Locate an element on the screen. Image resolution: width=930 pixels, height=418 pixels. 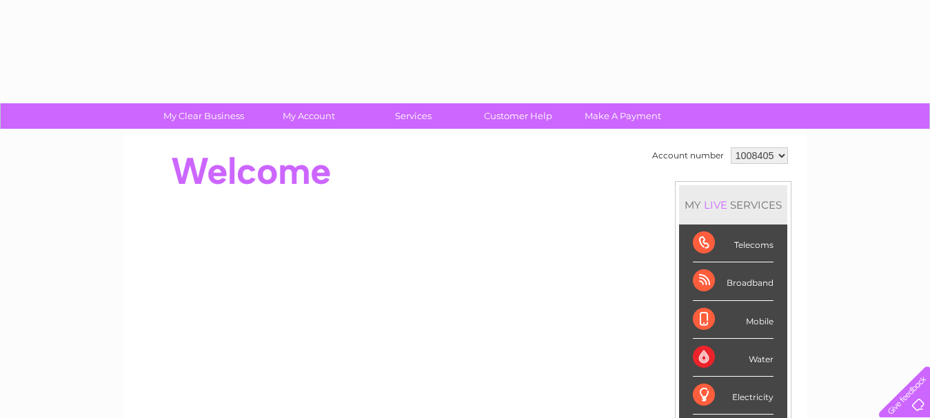
div: Broadband is located at coordinates (733, 281).